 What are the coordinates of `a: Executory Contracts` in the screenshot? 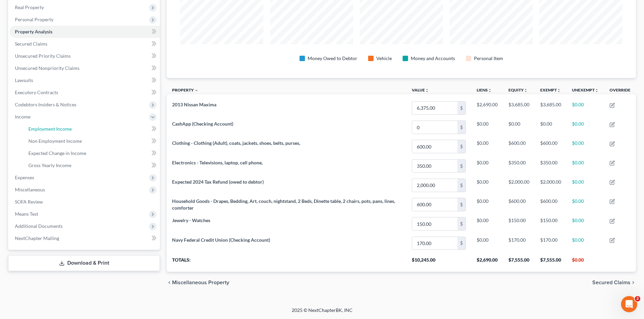 It's located at (85, 93).